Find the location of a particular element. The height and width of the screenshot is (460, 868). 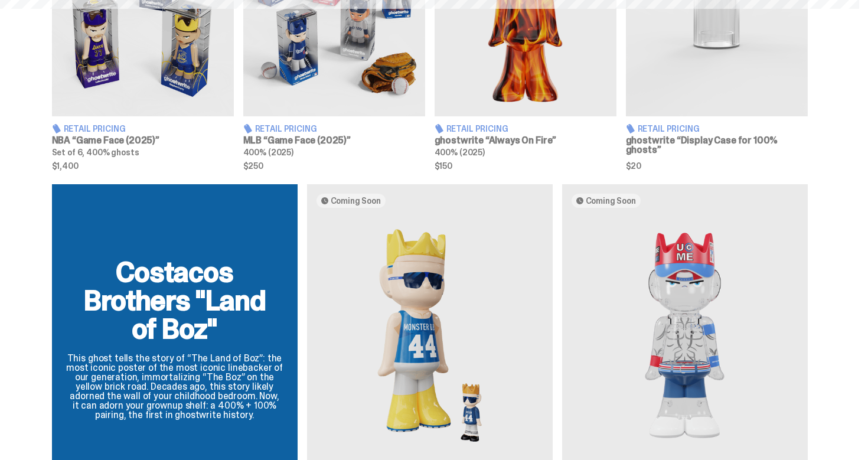

span: $250 is located at coordinates (334, 166).